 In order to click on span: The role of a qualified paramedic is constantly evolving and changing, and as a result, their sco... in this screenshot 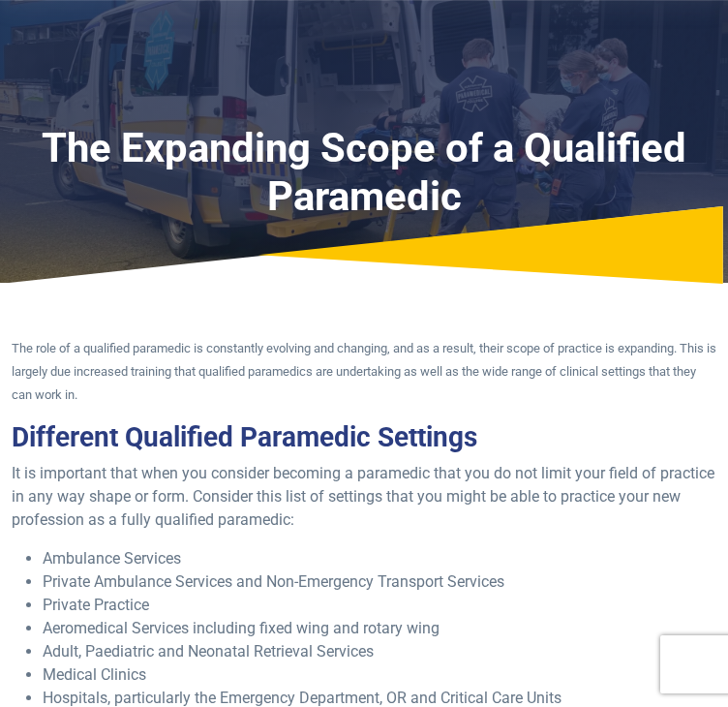, I will do `click(364, 371)`.